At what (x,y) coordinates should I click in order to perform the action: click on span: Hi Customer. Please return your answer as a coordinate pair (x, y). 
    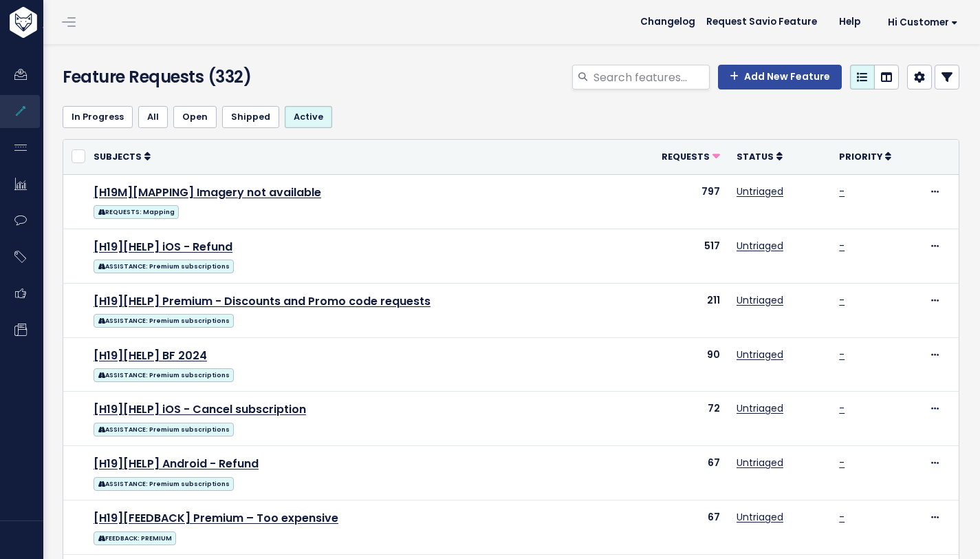
    Looking at the image, I should click on (923, 22).